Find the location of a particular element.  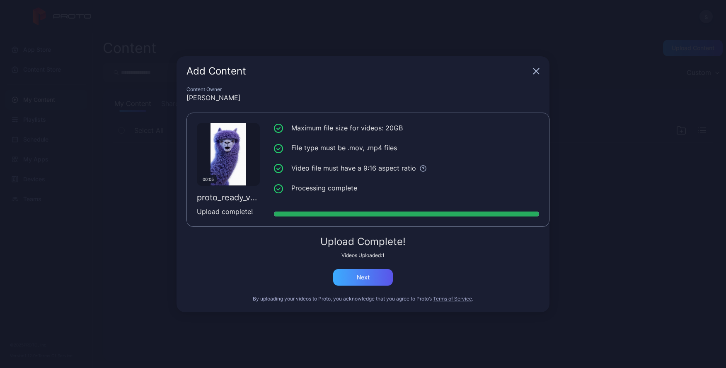

div: 00:05 is located at coordinates (208, 179).